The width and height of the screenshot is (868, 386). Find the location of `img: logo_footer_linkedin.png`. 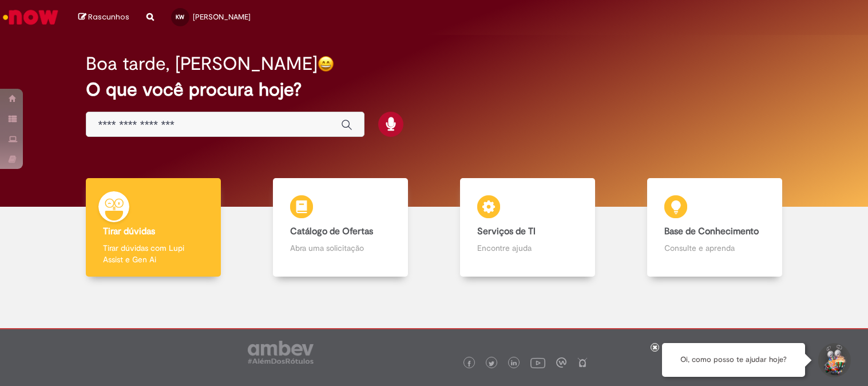

img: logo_footer_linkedin.png is located at coordinates (514, 363).